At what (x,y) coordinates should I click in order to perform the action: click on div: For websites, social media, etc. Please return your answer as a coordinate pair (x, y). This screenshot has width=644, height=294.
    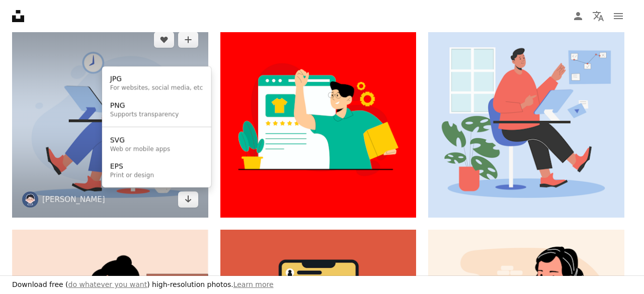
    Looking at the image, I should click on (157, 88).